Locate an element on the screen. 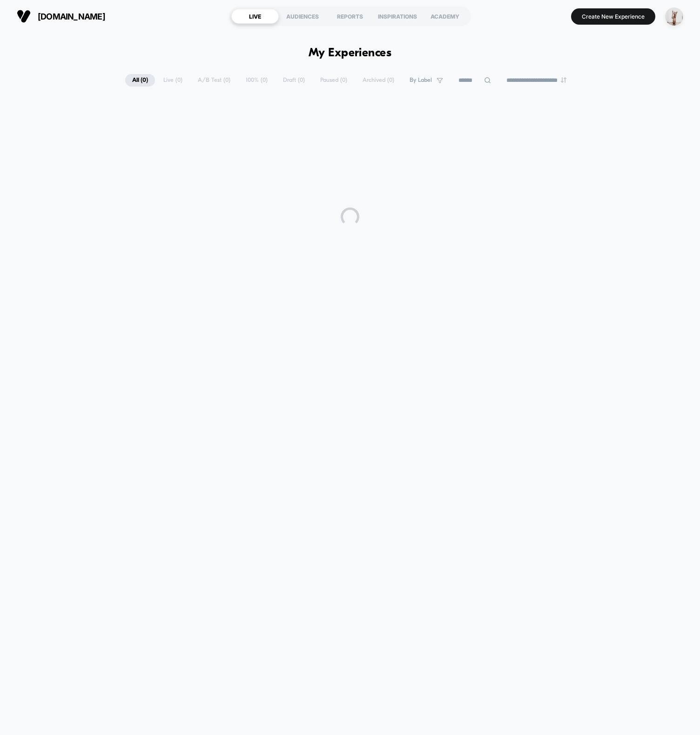  span: By Label is located at coordinates (421, 80).